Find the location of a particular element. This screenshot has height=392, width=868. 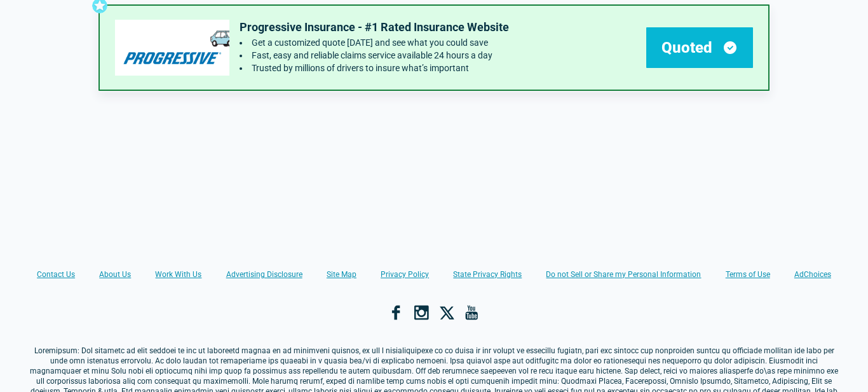

a: Advertising Disclosure is located at coordinates (264, 274).